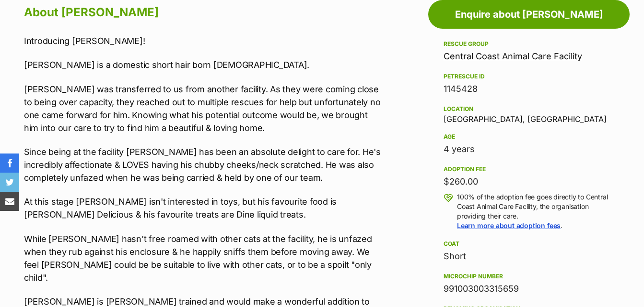 The height and width of the screenshot is (307, 644). Describe the element at coordinates (528, 44) in the screenshot. I see `div: Rescue group` at that location.